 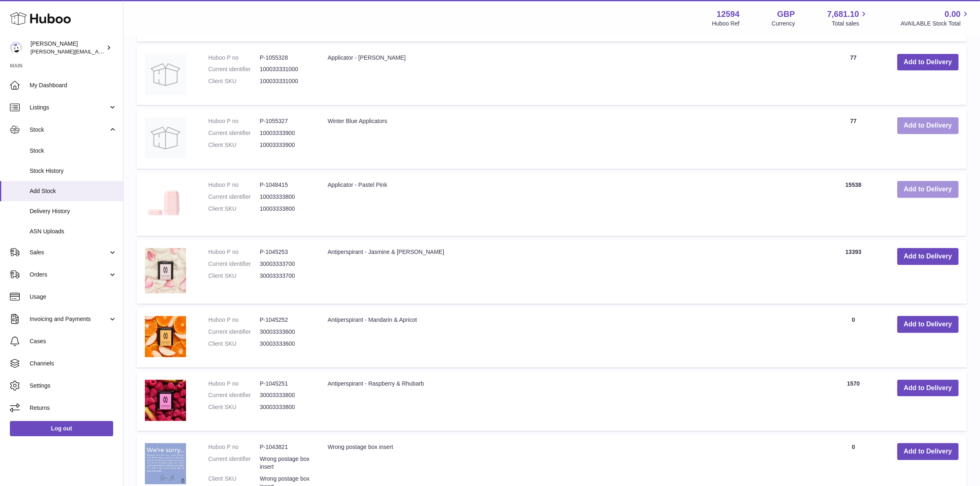 What do you see at coordinates (73, 171) in the screenshot?
I see `span: Stock History` at bounding box center [73, 171].